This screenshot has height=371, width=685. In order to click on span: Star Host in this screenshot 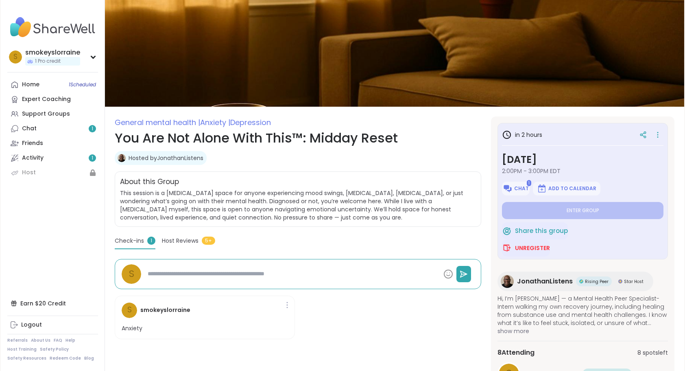, I will do `click(634, 281)`.